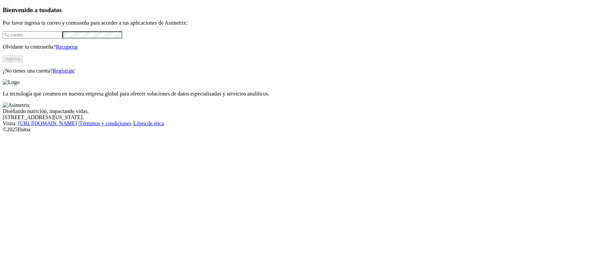 This screenshot has width=615, height=273. I want to click on a: Regístrate, so click(63, 71).